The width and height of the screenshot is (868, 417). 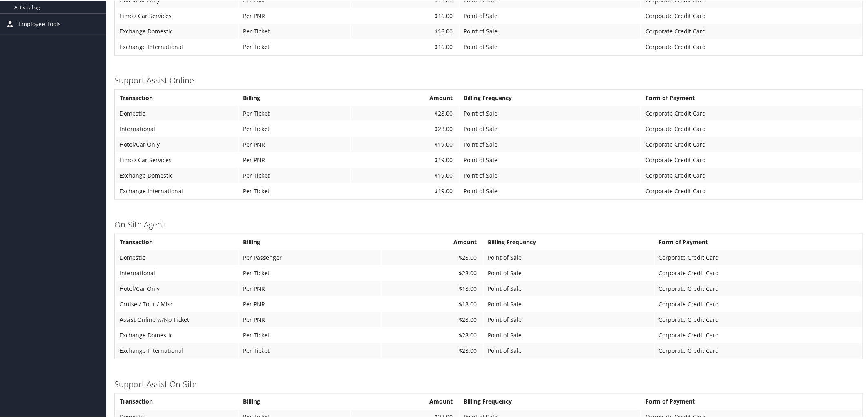 I want to click on span: Employee Tools, so click(x=40, y=23).